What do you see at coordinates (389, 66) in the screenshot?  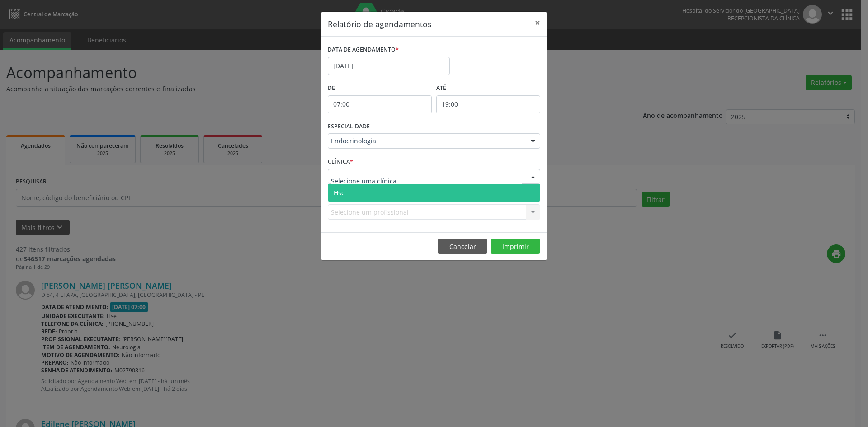 I see `input: Selecione uma data ou intervalo` at bounding box center [389, 66].